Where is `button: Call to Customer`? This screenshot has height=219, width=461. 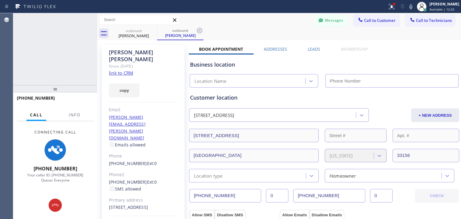
button: Call to Customer is located at coordinates (376, 20).